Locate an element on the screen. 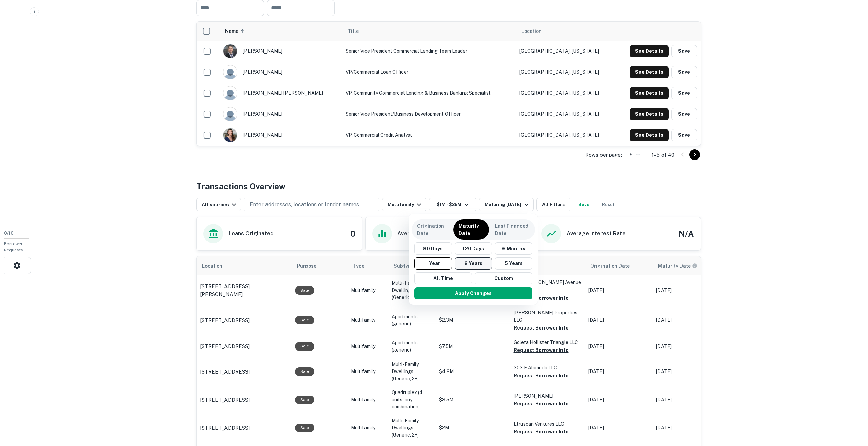  div: Chat Widget is located at coordinates (851, 408).